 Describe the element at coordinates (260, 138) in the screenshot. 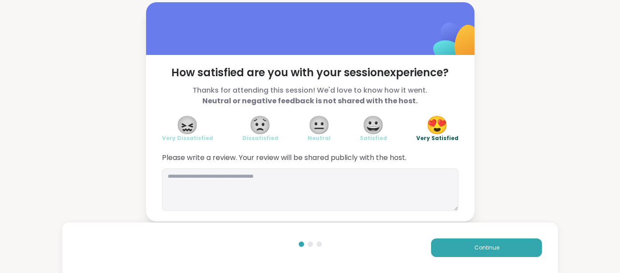

I see `span: Dissatisfied` at that location.